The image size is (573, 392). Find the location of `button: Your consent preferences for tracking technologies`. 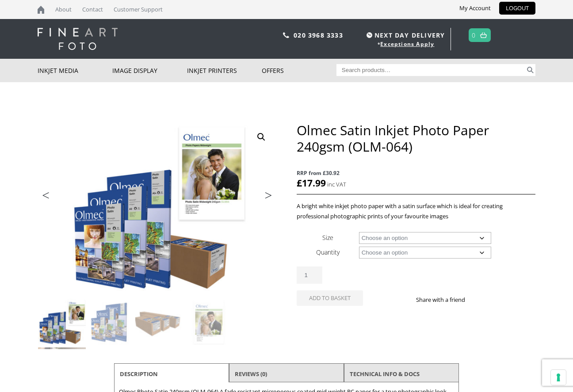

button: Your consent preferences for tracking technologies is located at coordinates (558, 378).